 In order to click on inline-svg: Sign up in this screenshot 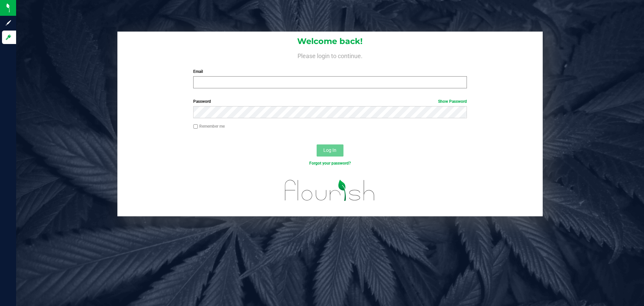, I will do `click(8, 23)`.